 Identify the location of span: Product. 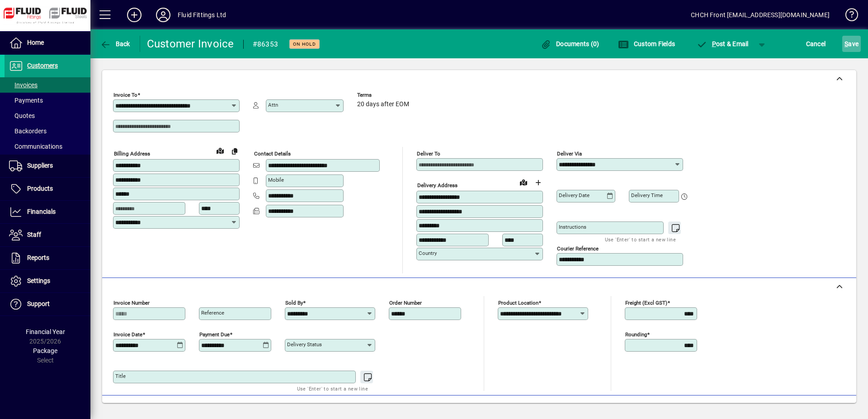
(813, 408).